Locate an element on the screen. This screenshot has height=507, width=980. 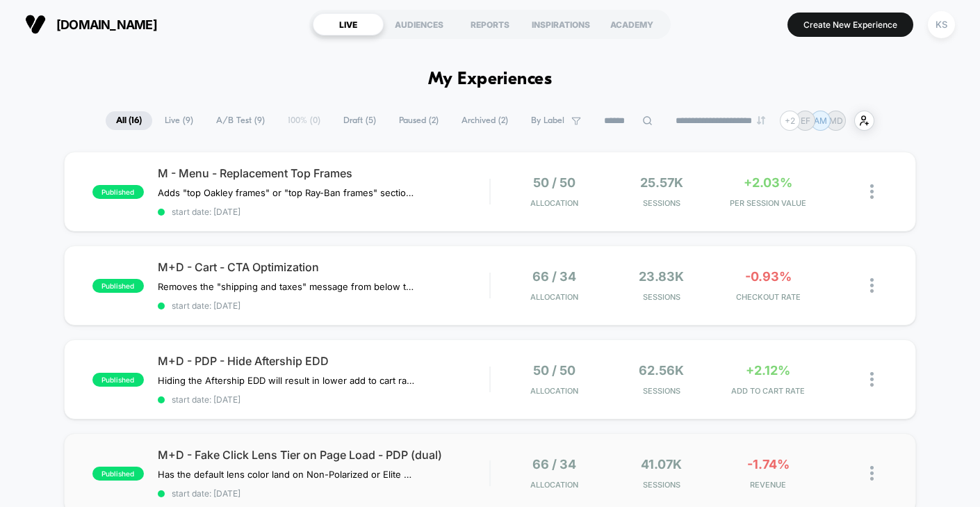
span: REVENUE is located at coordinates (768, 485).